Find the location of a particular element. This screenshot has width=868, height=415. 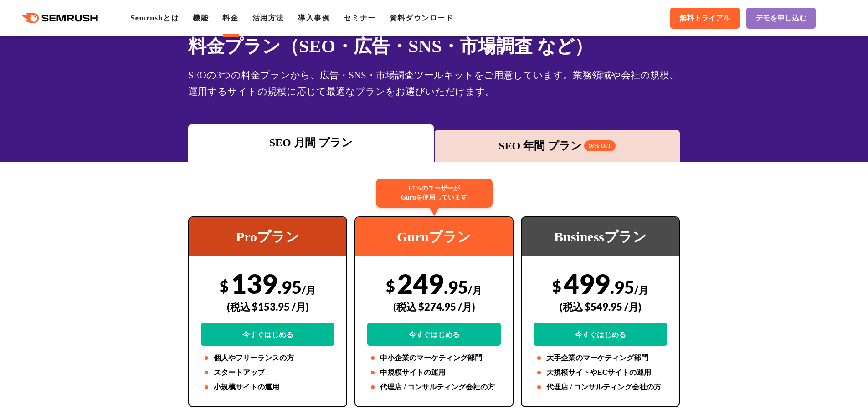

li: 小規模サイトの運用 is located at coordinates (268, 388).